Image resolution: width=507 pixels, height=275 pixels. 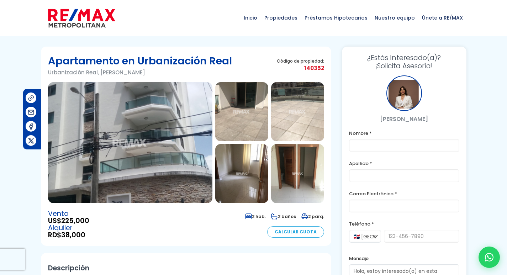 I want to click on span: Código de propiedad:, so click(x=300, y=61).